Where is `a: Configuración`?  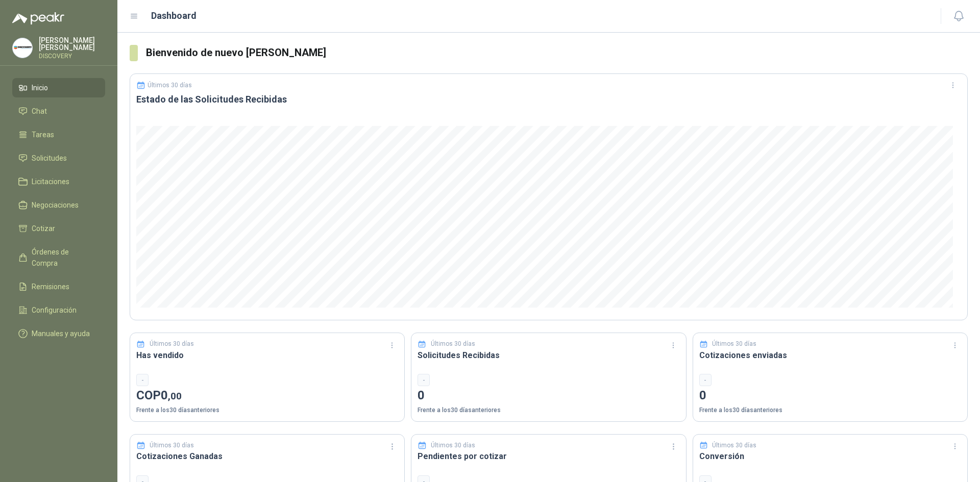
a: Configuración is located at coordinates (59, 310).